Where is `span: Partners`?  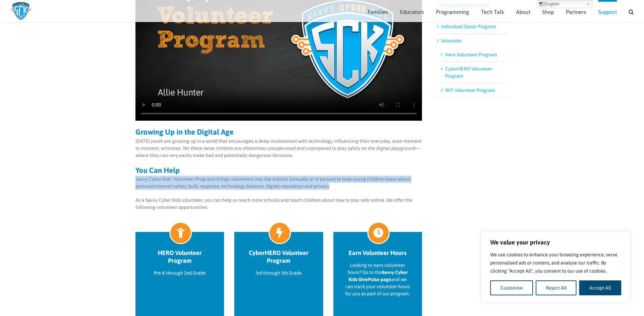
span: Partners is located at coordinates (576, 12).